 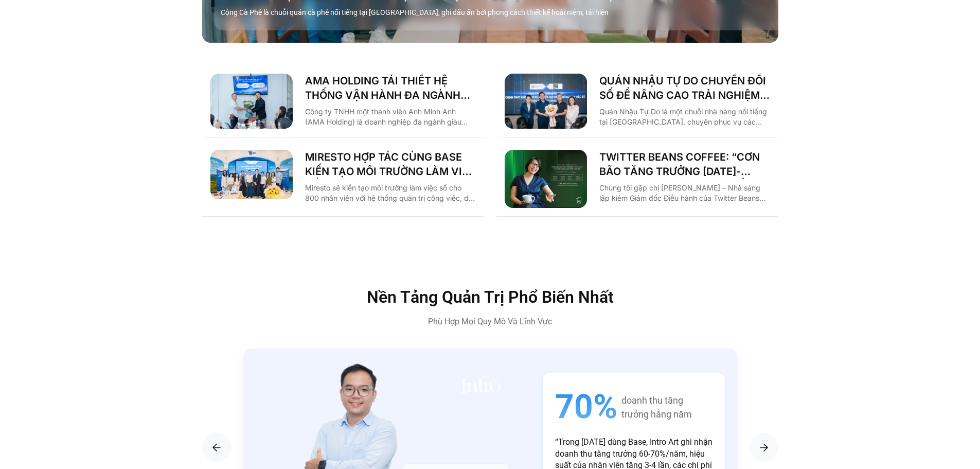 What do you see at coordinates (586, 407) in the screenshot?
I see `span: 70%` at bounding box center [586, 407].